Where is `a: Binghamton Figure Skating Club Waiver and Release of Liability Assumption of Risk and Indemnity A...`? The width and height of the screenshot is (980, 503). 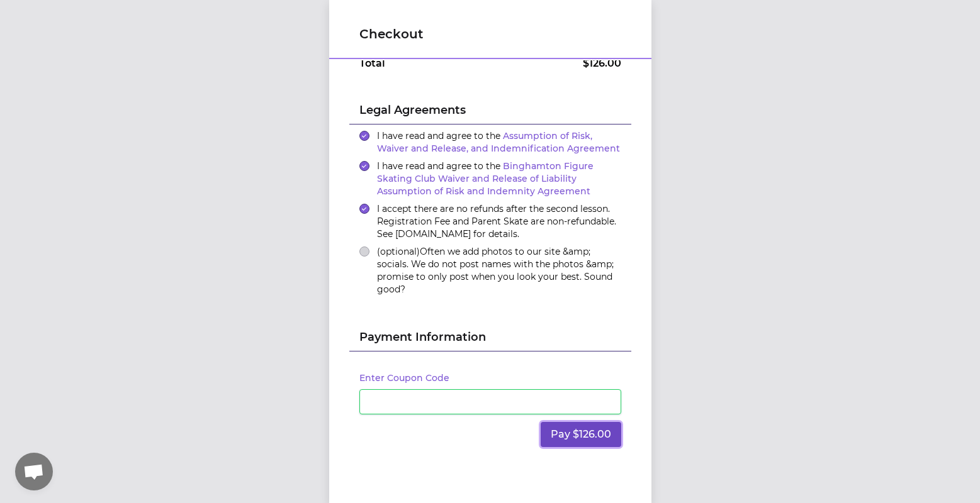 a: Binghamton Figure Skating Club Waiver and Release of Liability Assumption of Risk and Indemnity A... is located at coordinates (485, 179).